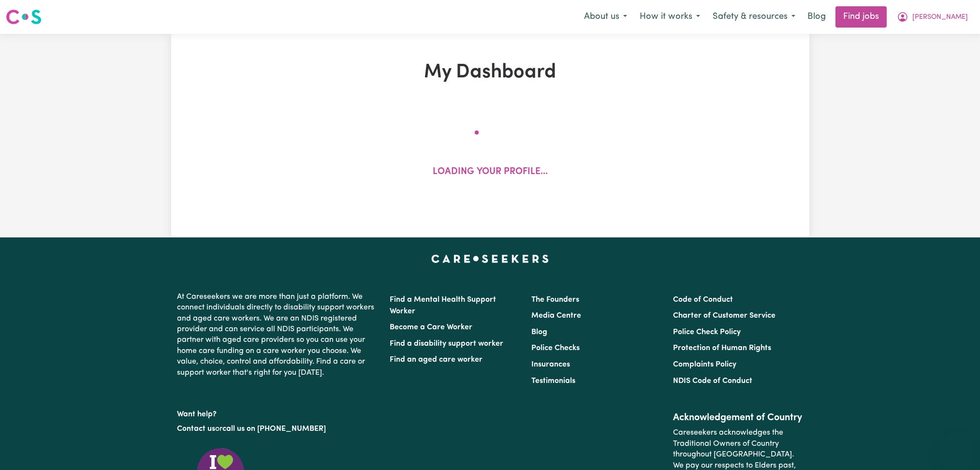 The image size is (980, 470). What do you see at coordinates (707, 332) in the screenshot?
I see `a: Police Check Policy` at bounding box center [707, 332].